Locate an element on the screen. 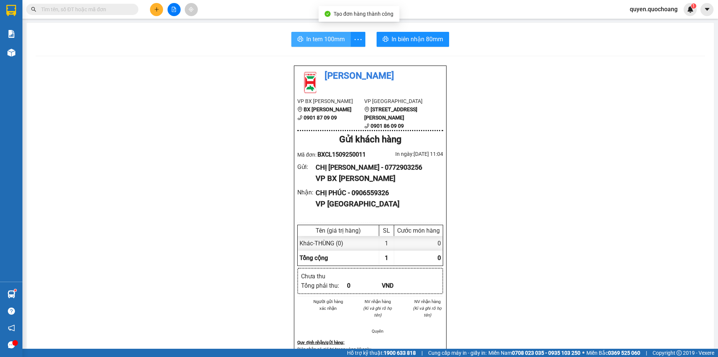  div: Tên (giá trị hàng) is located at coordinates (338, 230).